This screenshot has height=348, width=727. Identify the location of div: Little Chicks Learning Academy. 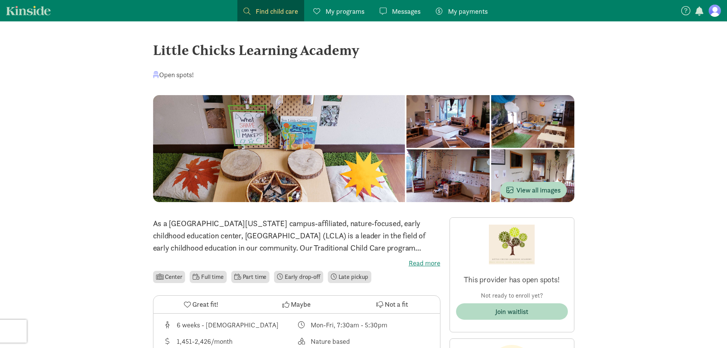
(364, 50).